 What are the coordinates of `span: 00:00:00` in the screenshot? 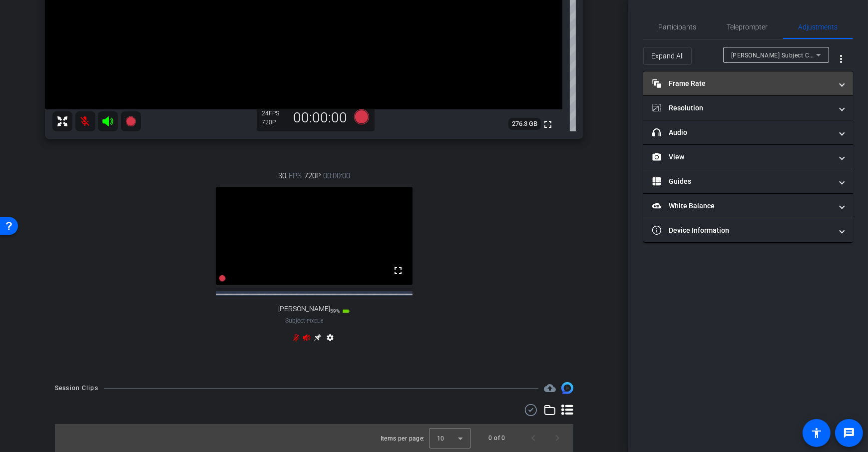 It's located at (337, 176).